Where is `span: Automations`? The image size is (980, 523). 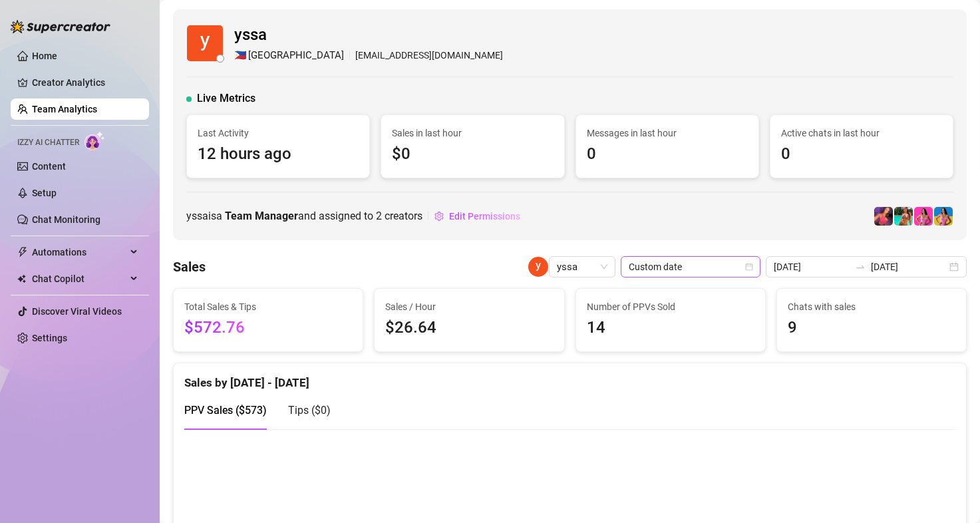 span: Automations is located at coordinates (79, 252).